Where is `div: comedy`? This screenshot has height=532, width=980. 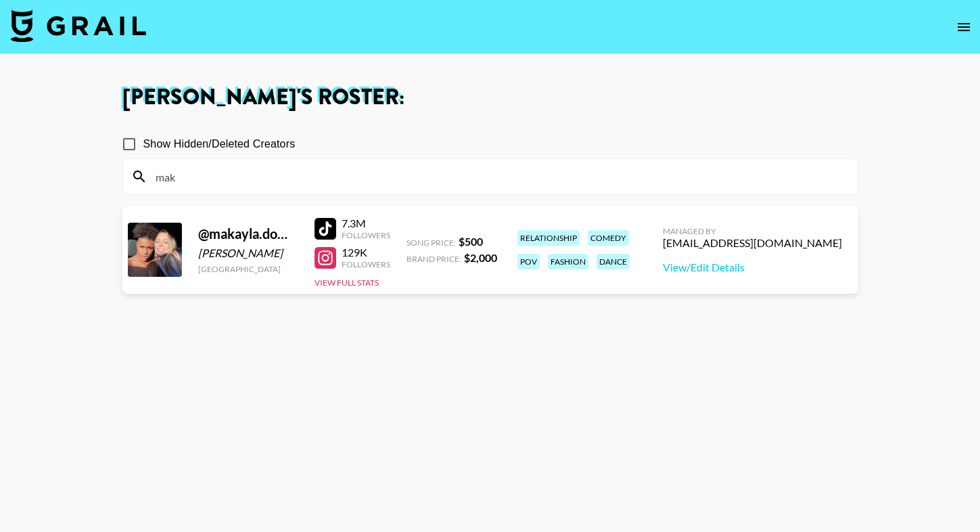 div: comedy is located at coordinates (608, 237).